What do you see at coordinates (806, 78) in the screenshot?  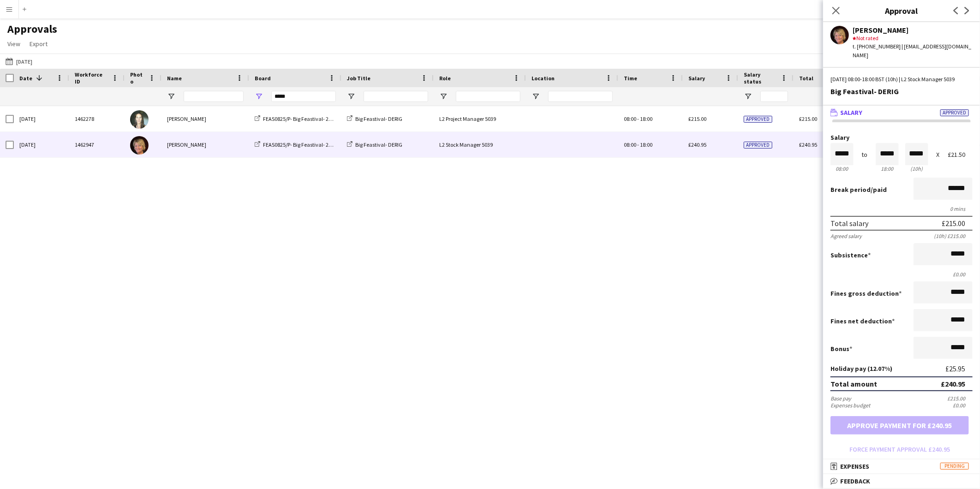 I see `span: Total` at bounding box center [806, 78].